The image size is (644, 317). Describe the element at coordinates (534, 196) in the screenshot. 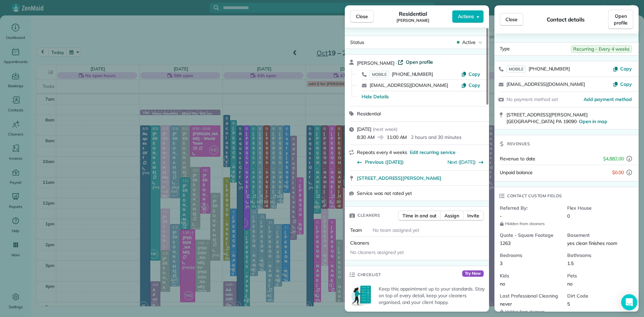

I see `span: Contact custom fields` at that location.